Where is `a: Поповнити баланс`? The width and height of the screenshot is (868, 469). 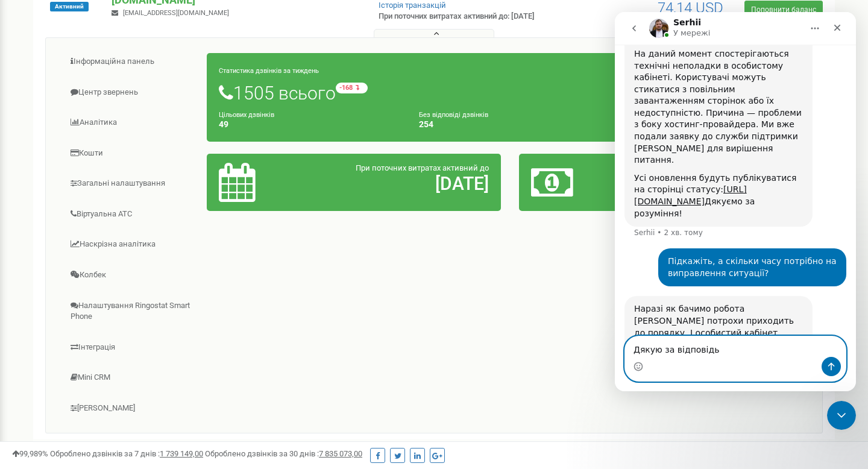 a: Поповнити баланс is located at coordinates (783, 9).